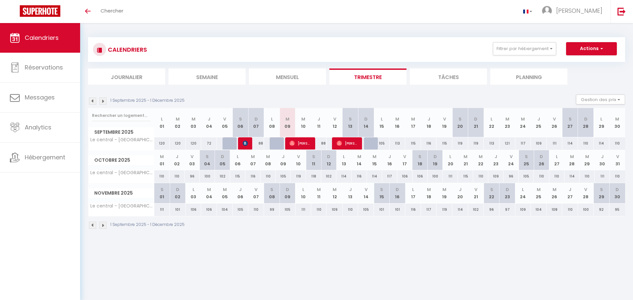 This screenshot has width=633, height=300. Describe the element at coordinates (127, 77) in the screenshot. I see `li: Journalier` at that location.